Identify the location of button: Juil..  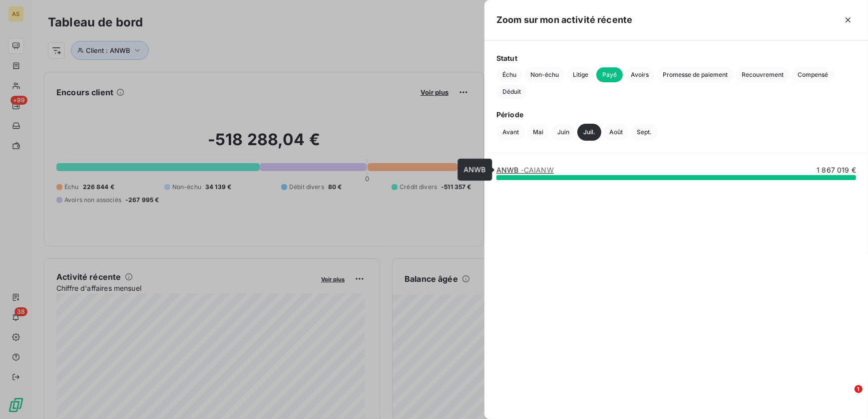
(589, 132).